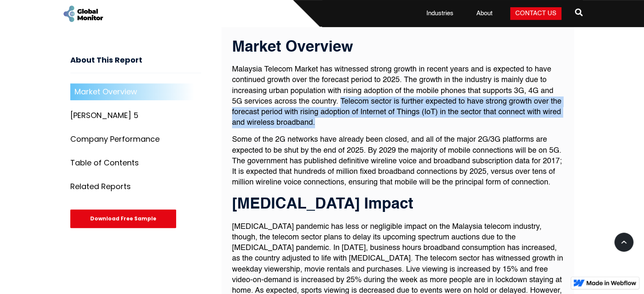 The height and width of the screenshot is (294, 644). I want to click on a: Industries, so click(440, 14).